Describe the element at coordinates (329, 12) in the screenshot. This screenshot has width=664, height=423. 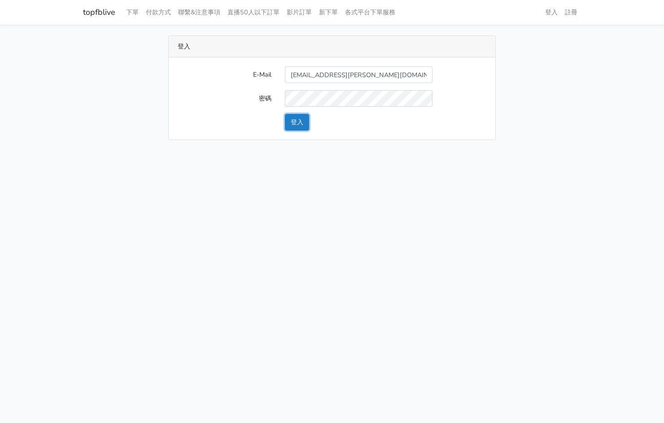
I see `a: 新下單` at that location.